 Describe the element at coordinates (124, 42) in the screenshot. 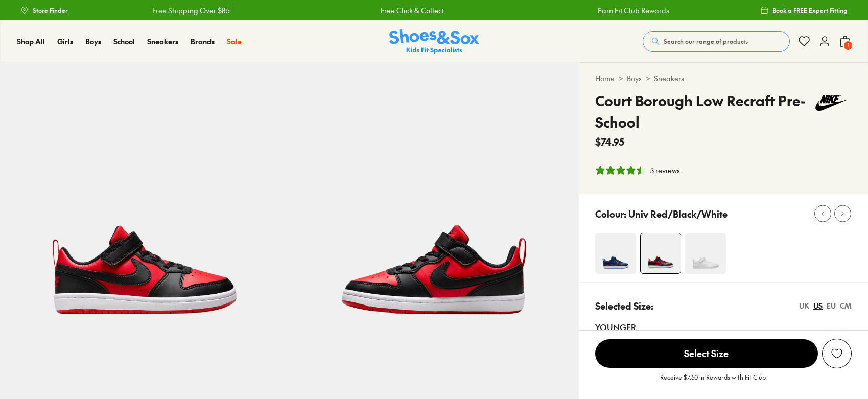

I see `span: School` at that location.